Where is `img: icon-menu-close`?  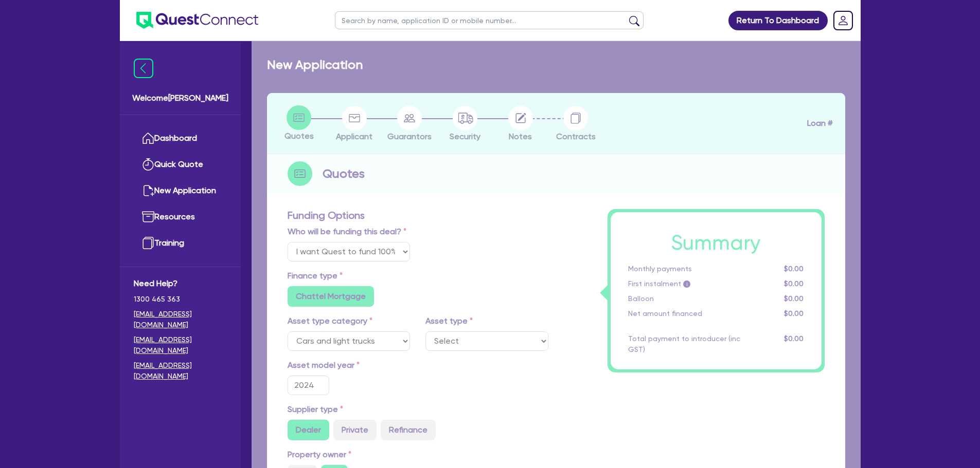
img: icon-menu-close is located at coordinates (144, 69).